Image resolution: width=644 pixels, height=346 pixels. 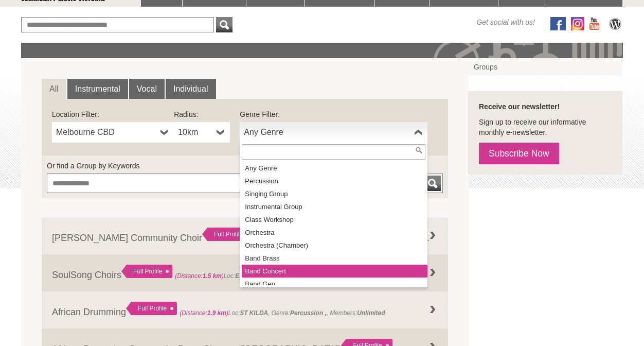 What do you see at coordinates (308, 313) in the screenshot?
I see `strong: Percussion ,` at bounding box center [308, 313].